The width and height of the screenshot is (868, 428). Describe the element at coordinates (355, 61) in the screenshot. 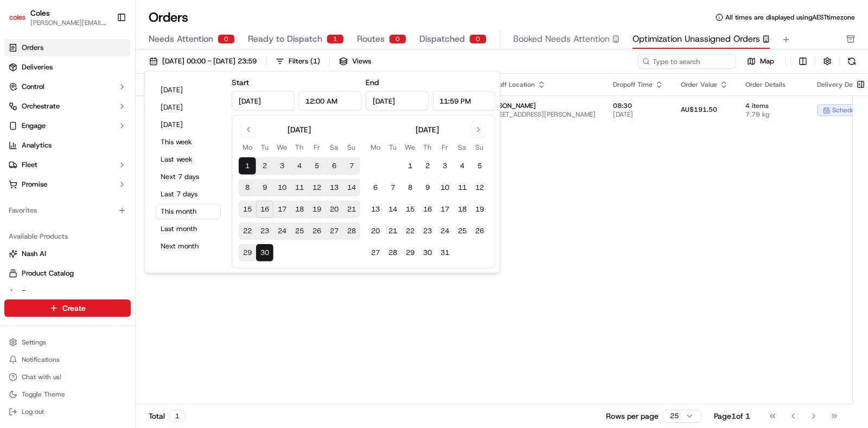

I see `button: Views` at that location.